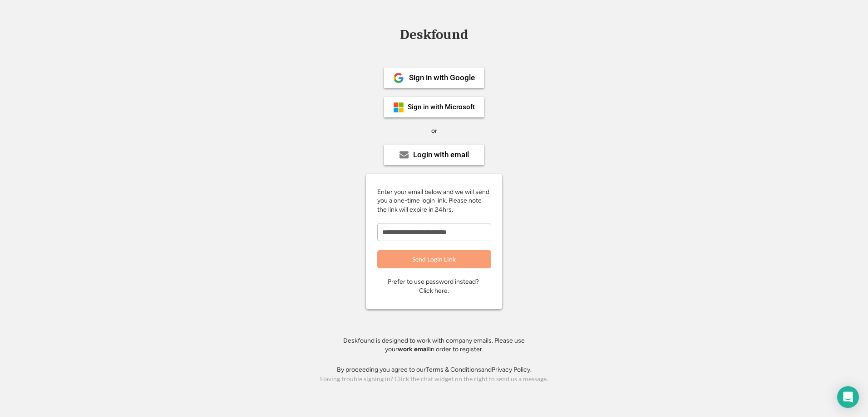 The height and width of the screenshot is (417, 868). What do you see at coordinates (434, 131) in the screenshot?
I see `div: or` at bounding box center [434, 131].